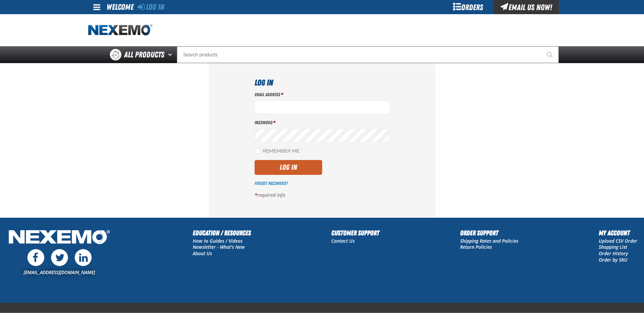 The image size is (644, 319). I want to click on label: Email Address, so click(322, 94).